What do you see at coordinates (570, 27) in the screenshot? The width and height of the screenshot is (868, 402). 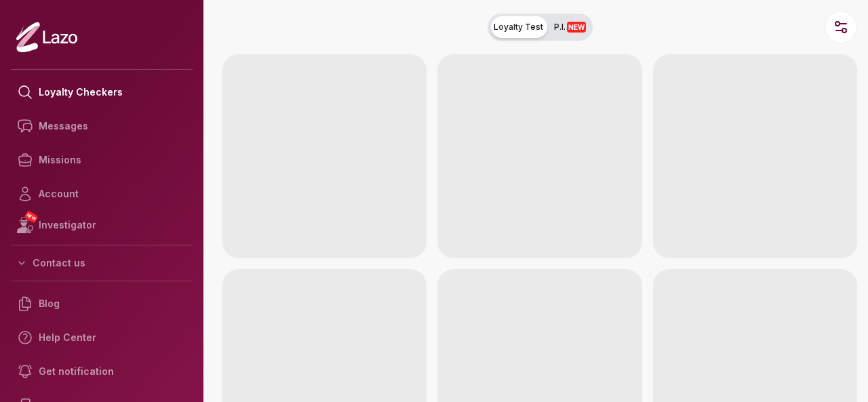 I see `span: P.I.` at bounding box center [570, 27].